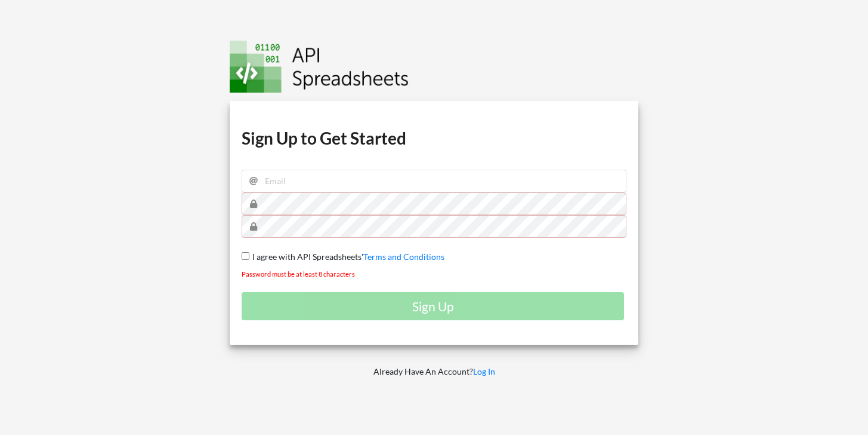 This screenshot has width=868, height=435. What do you see at coordinates (434, 181) in the screenshot?
I see `input: Email` at bounding box center [434, 181].